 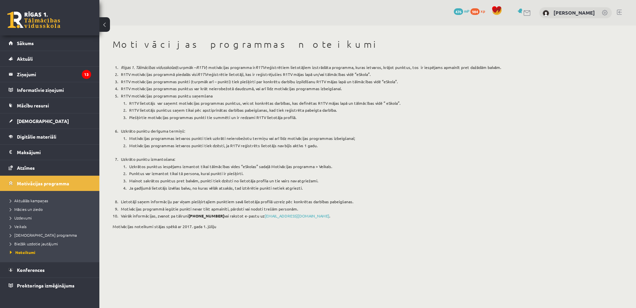 I want to click on span: 476, so click(x=458, y=12).